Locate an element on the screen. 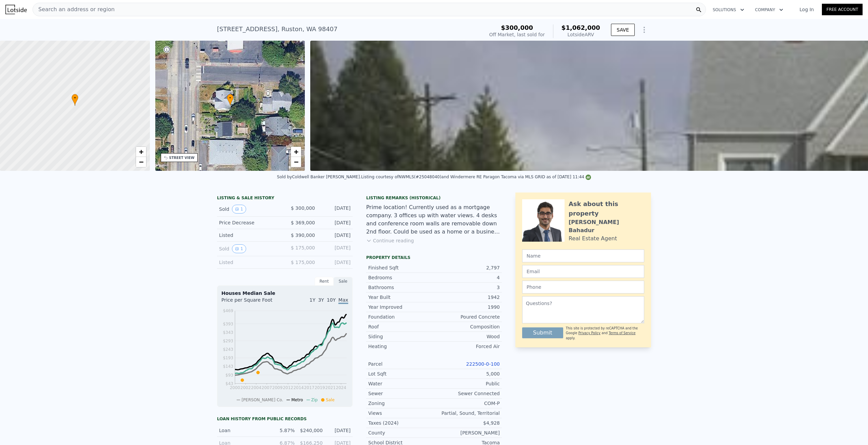  button: Submit is located at coordinates (543, 333).